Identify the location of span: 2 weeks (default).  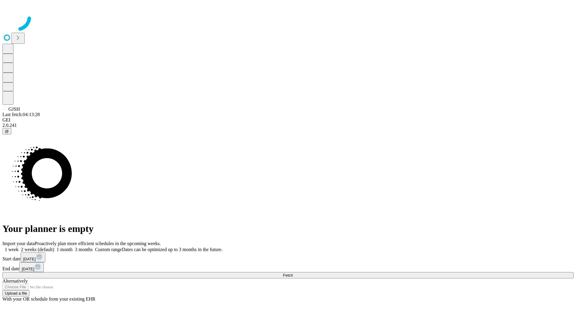
(38, 249).